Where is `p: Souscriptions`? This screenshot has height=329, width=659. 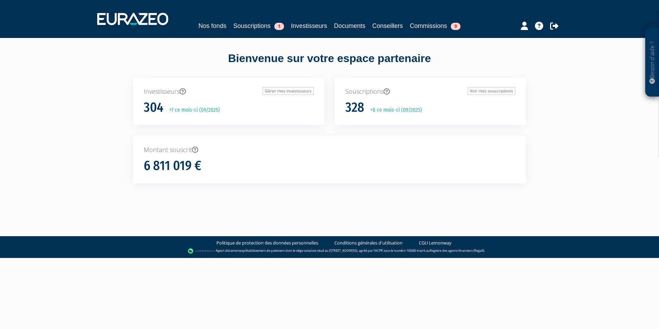 p: Souscriptions is located at coordinates (430, 92).